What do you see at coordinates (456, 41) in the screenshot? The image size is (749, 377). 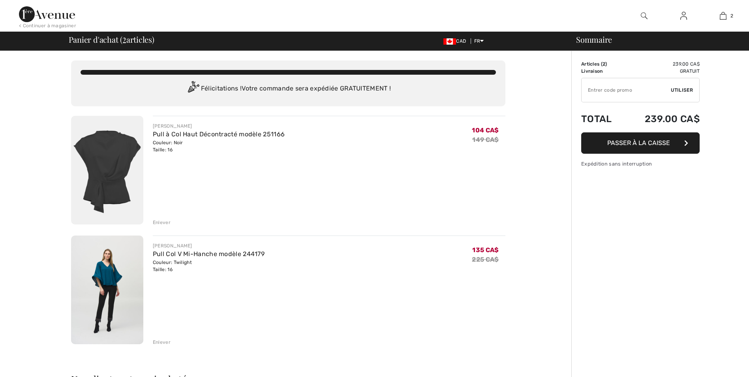 I see `span: CAD` at bounding box center [456, 41].